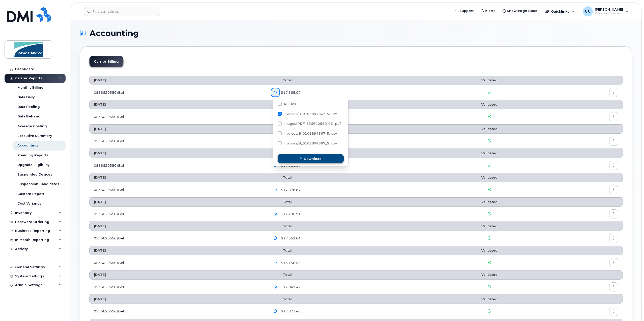 The height and width of the screenshot is (321, 644). What do you see at coordinates (307, 134) in the screenshot?
I see `span: invoices/B_0105894867_536620550_02082025_ACC.csv` at bounding box center [307, 134].